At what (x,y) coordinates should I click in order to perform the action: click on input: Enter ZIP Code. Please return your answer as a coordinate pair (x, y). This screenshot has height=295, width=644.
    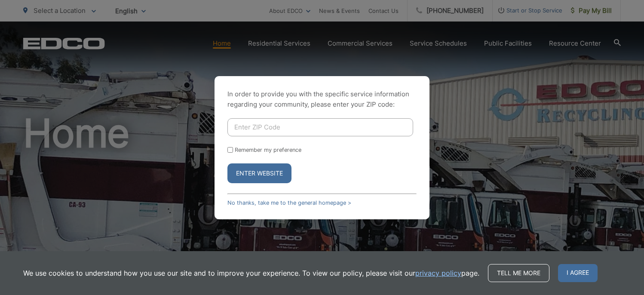
    Looking at the image, I should click on (320, 127).